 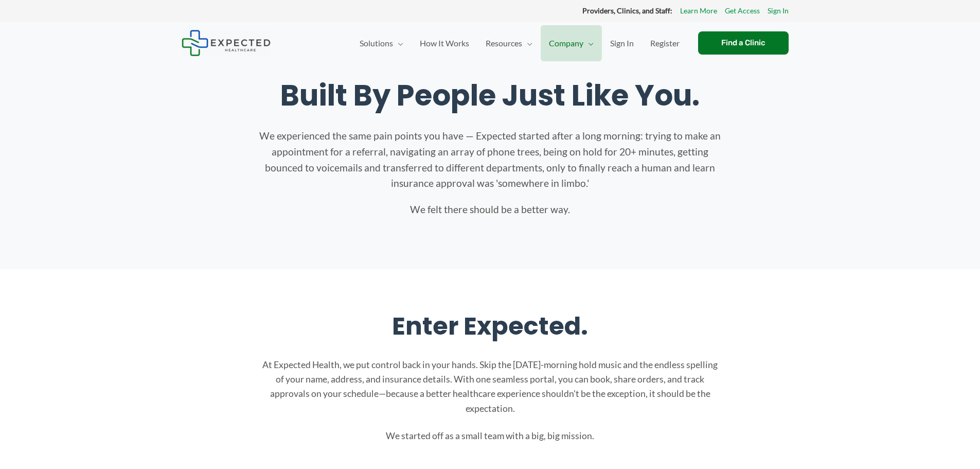 What do you see at coordinates (509, 43) in the screenshot?
I see `a: ResourcesMenu Toggle` at bounding box center [509, 43].